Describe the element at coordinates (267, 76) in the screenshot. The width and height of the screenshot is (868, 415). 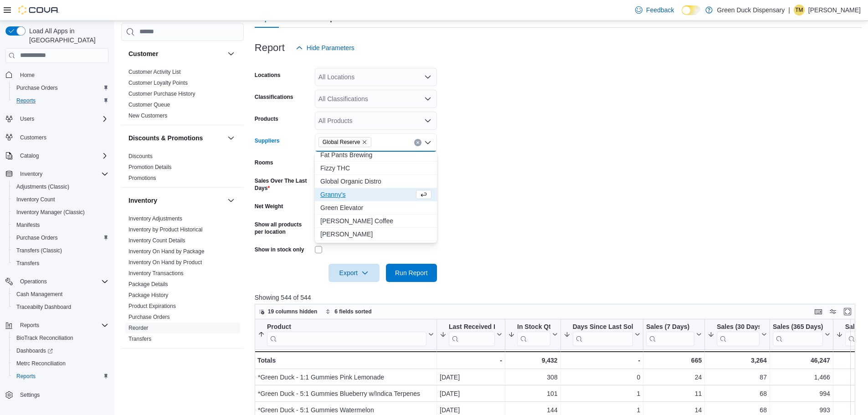
I see `label: Locations` at that location.